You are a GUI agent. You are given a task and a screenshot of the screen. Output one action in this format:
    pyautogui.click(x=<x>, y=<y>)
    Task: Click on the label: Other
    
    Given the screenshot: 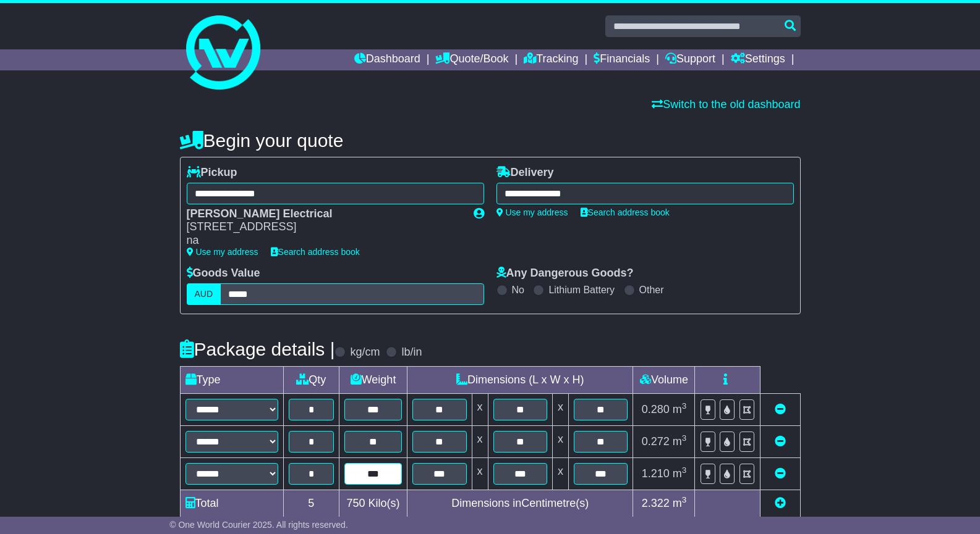 What is the action you would take?
    pyautogui.click(x=652, y=289)
    